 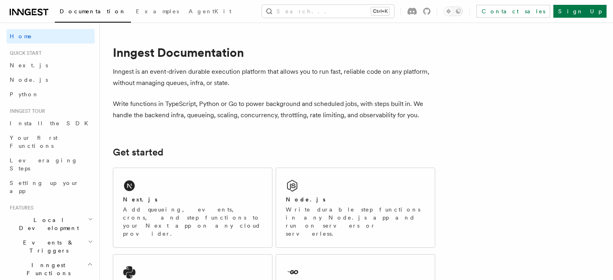 I want to click on a: Install the SDK, so click(x=50, y=123).